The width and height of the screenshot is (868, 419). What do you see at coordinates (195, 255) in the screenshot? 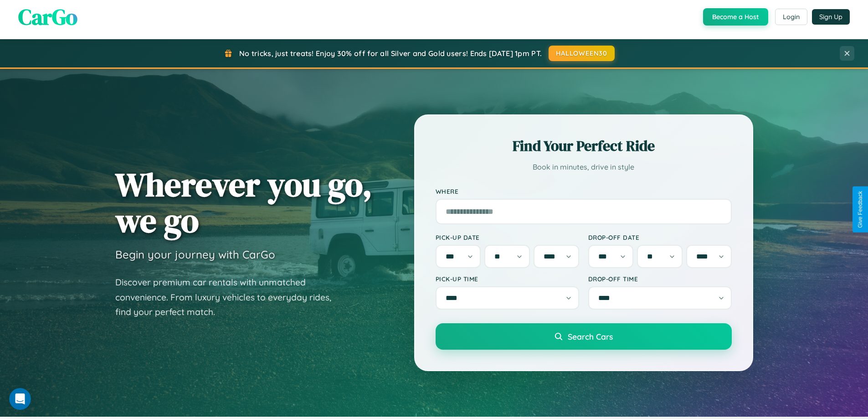
I see `h3: Begin your journey with CarGo` at bounding box center [195, 255].